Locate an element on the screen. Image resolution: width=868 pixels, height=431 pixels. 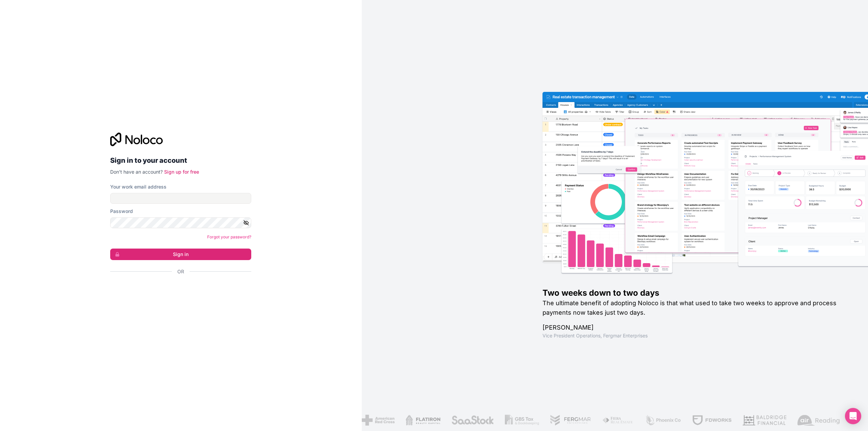
input: Email address is located at coordinates (181, 199).